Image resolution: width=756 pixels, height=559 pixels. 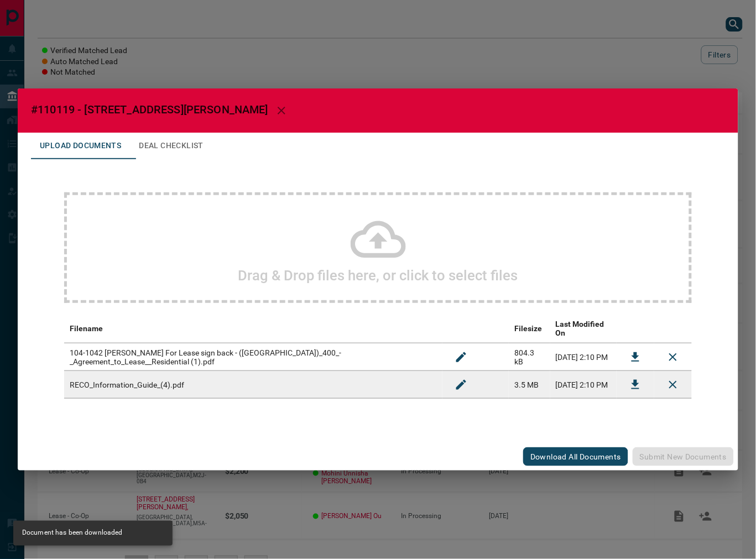 What do you see at coordinates (529, 385) in the screenshot?
I see `td: 3.5 MB` at bounding box center [529, 385].